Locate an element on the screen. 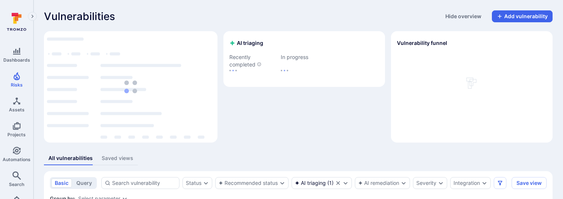 This screenshot has height=199, width=563. span: Vulnerabilities is located at coordinates (79, 16).